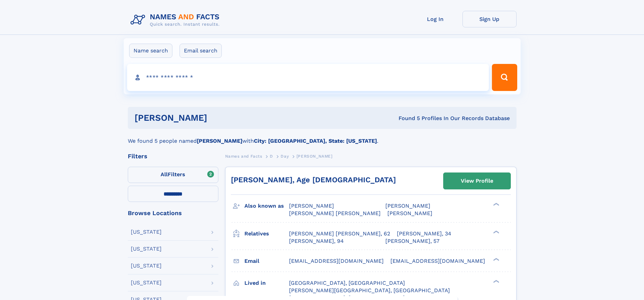 This screenshot has height=300, width=644. What do you see at coordinates (173, 175) in the screenshot?
I see `label: Filters` at bounding box center [173, 175].